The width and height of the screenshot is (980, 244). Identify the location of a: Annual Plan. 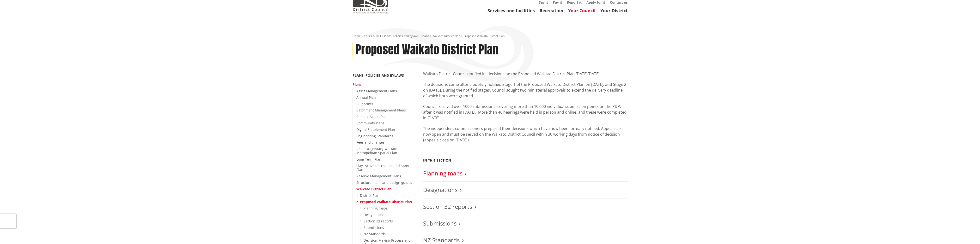
(366, 97).